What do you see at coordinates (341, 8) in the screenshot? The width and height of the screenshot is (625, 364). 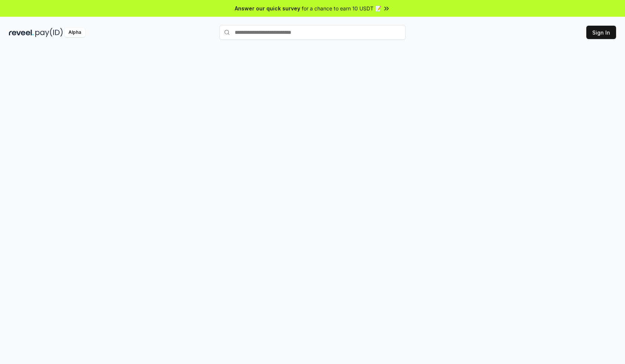 I see `span: for a chance to earn 10 USDT 📝` at bounding box center [341, 8].